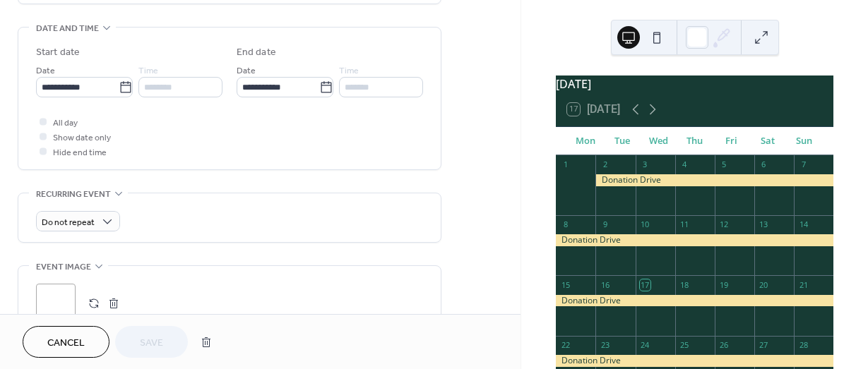  Describe the element at coordinates (764, 224) in the screenshot. I see `div: 13` at that location.